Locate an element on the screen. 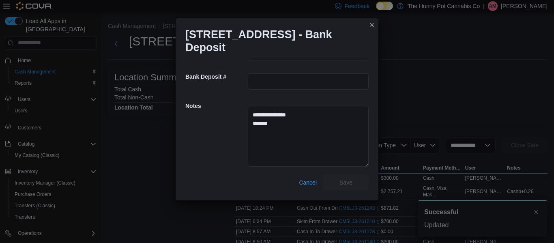 Image resolution: width=554 pixels, height=243 pixels. button: Closes this modal window is located at coordinates (372, 25).